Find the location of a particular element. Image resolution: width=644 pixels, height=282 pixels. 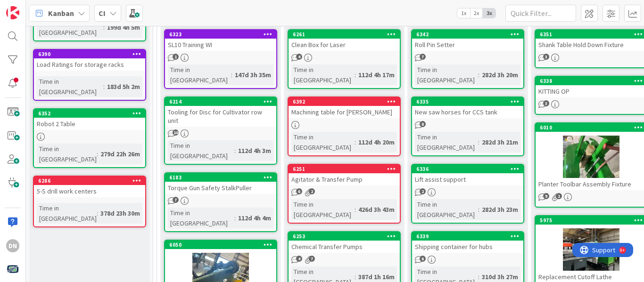

div: 282d 3h 23m is located at coordinates (500, 209).